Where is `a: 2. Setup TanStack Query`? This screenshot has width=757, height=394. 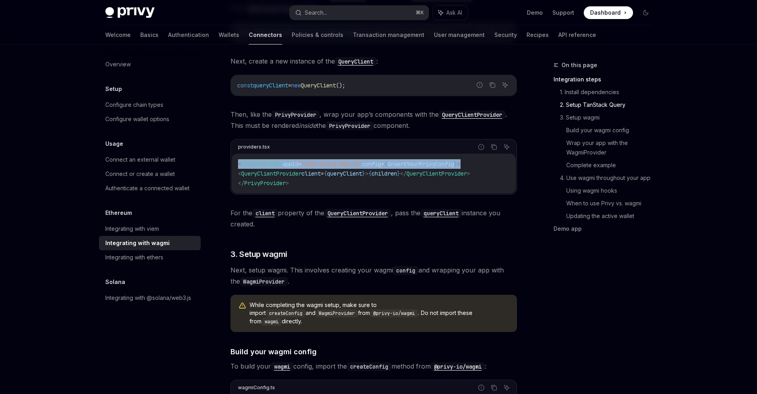 a: 2. Setup TanStack Query is located at coordinates (609, 105).